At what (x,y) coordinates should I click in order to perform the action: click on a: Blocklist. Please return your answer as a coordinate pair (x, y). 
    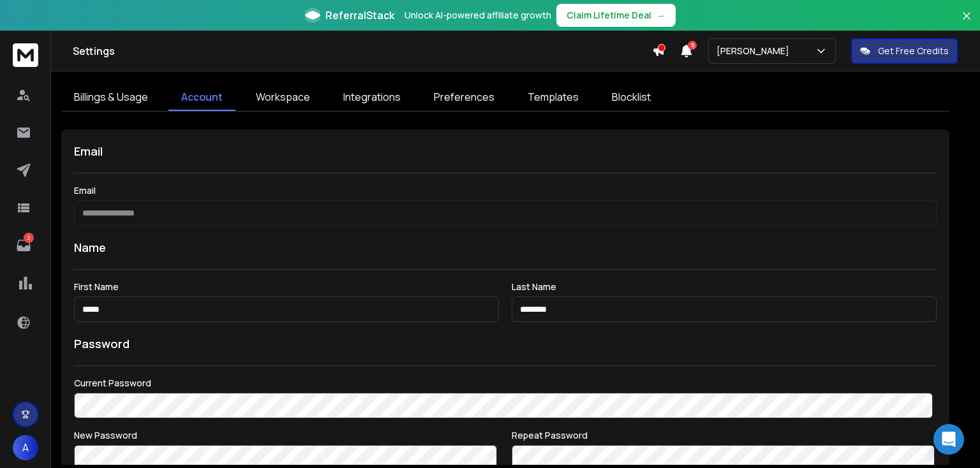
    Looking at the image, I should click on (631, 98).